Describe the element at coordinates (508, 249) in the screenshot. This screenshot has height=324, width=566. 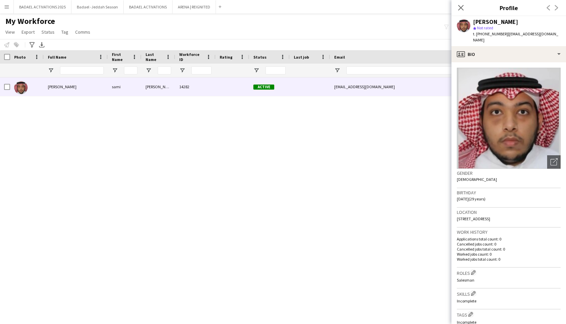
I see `p: Cancelled jobs total count: 0` at that location.